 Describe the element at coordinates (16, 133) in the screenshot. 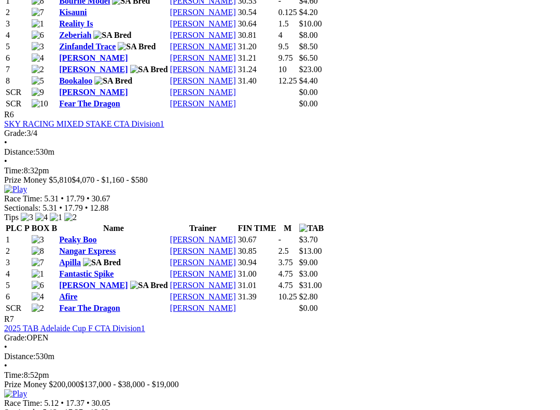

I see `span: Grade:` at that location.